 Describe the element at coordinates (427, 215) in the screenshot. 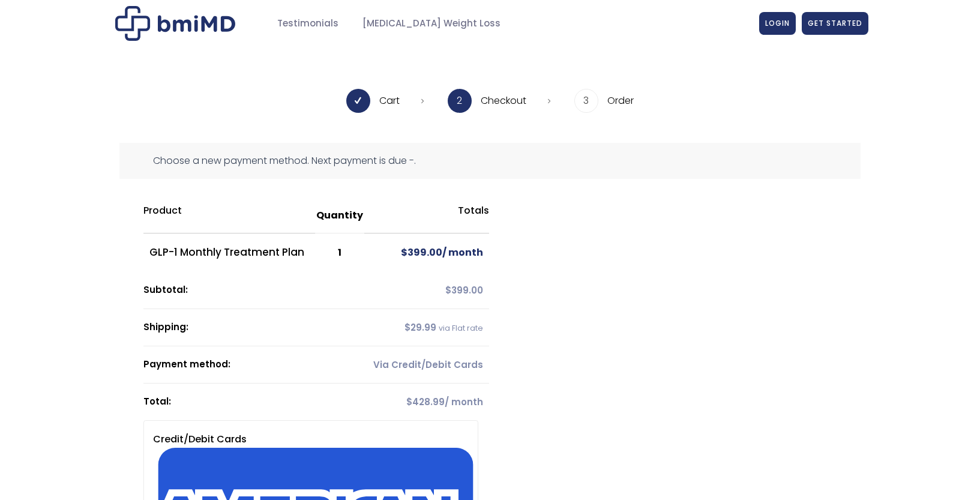

I see `th: Totals` at that location.